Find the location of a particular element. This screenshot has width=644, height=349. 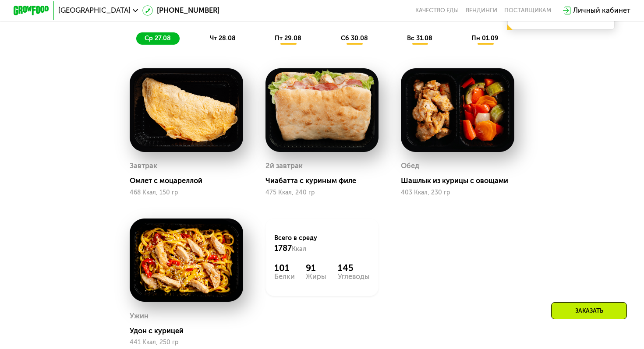

div: Омлет с моцареллой is located at coordinates (190, 181).